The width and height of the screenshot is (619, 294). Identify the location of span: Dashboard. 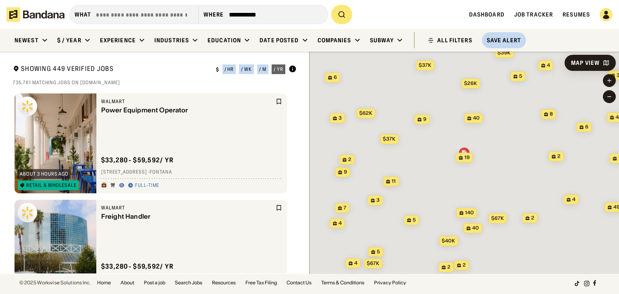
(487, 15).